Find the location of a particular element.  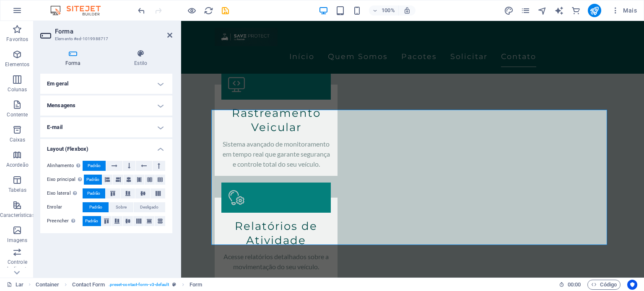

span: . preset-contact-form-v3-default is located at coordinates (139, 285).